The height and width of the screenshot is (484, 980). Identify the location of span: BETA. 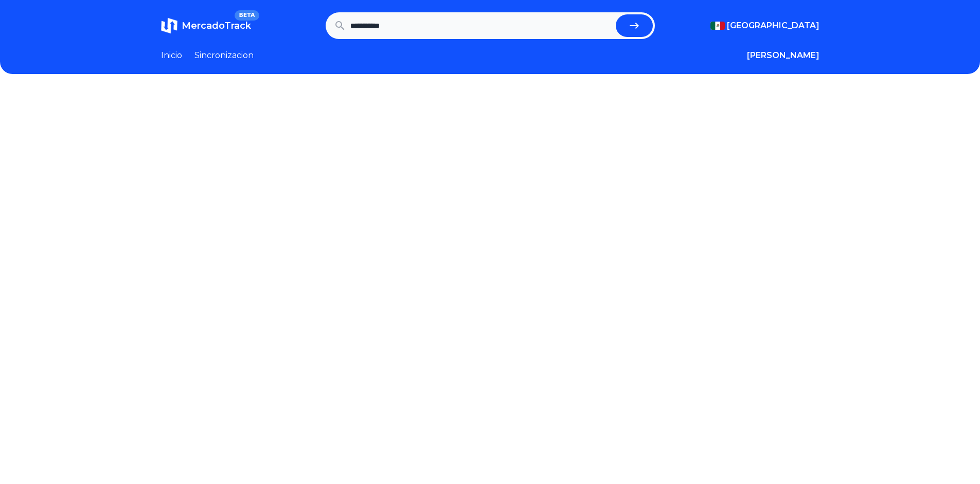
(246, 15).